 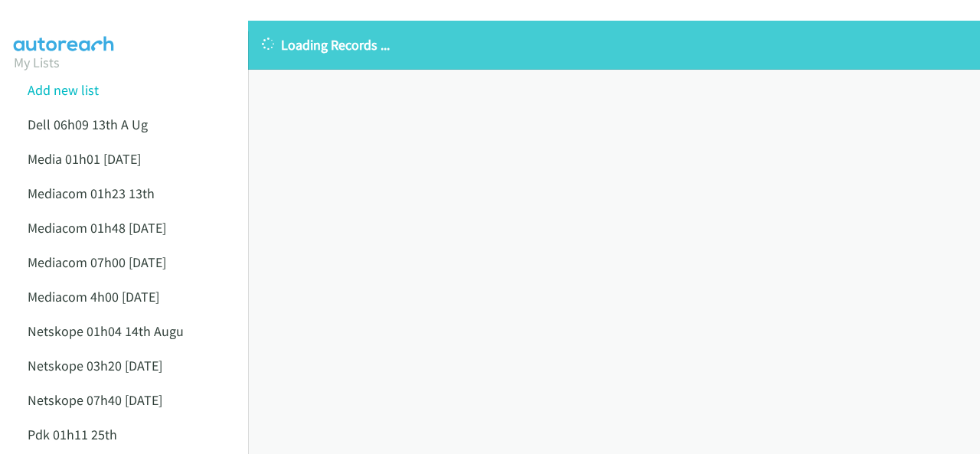 I want to click on p: Loading Records ..., so click(x=614, y=44).